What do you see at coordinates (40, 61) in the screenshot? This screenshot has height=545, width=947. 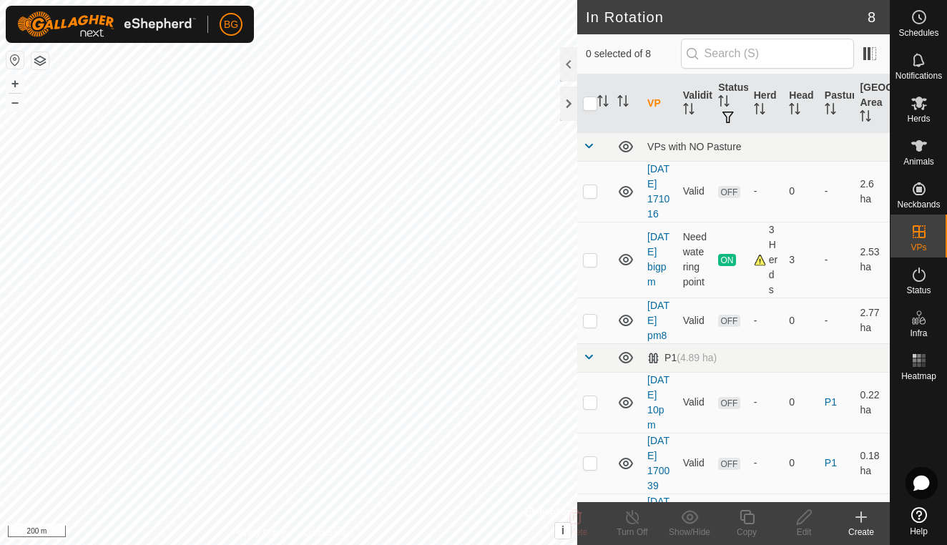 I see `button: Map Layers` at bounding box center [40, 61].